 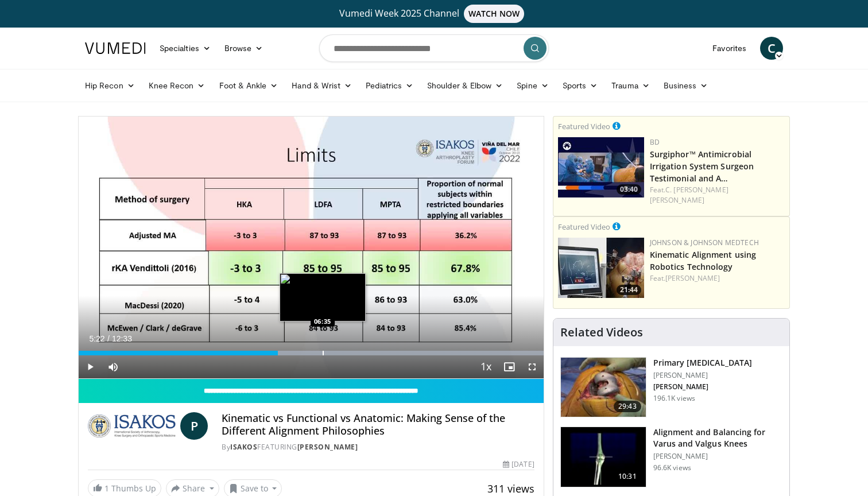 I want to click on p: 196.1K views, so click(x=674, y=398).